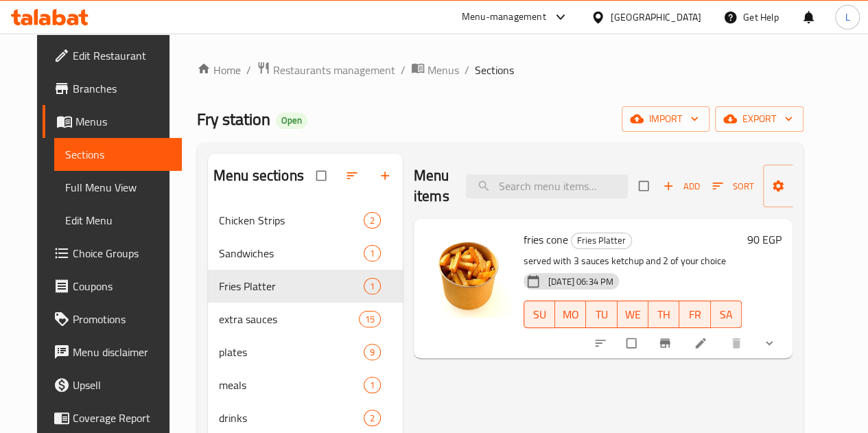 This screenshot has height=433, width=868. What do you see at coordinates (540, 314) in the screenshot?
I see `span: SU` at bounding box center [540, 314].